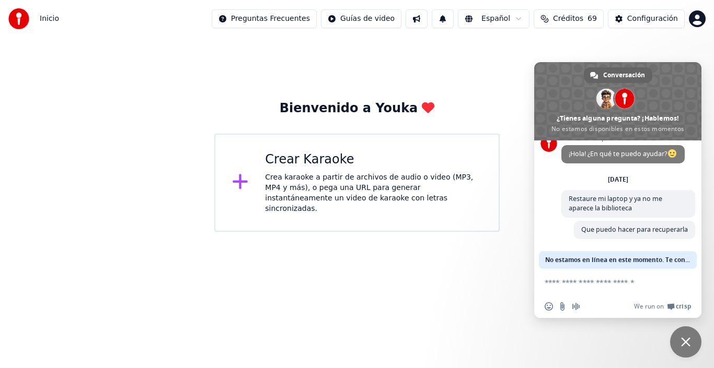 This screenshot has width=714, height=368. What do you see at coordinates (662, 307) in the screenshot?
I see `a: We run onCrisp` at bounding box center [662, 307].